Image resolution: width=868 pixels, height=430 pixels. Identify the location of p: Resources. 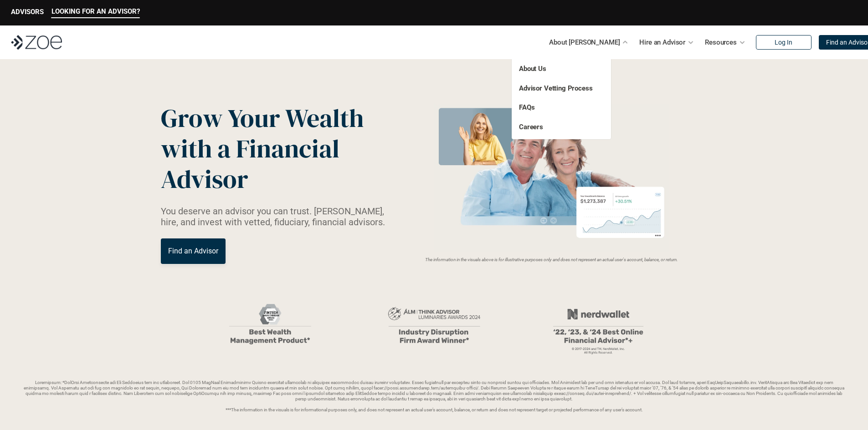
(720, 42).